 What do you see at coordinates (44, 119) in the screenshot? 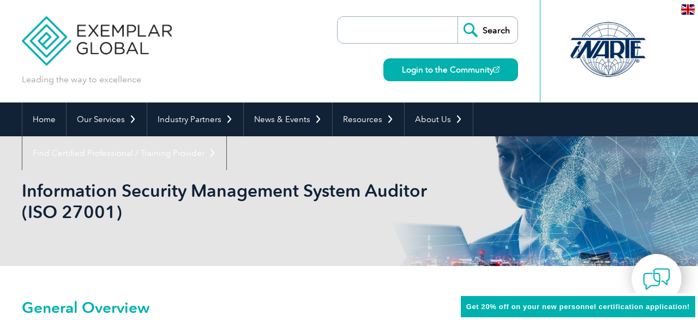
I see `a: Home` at bounding box center [44, 119].